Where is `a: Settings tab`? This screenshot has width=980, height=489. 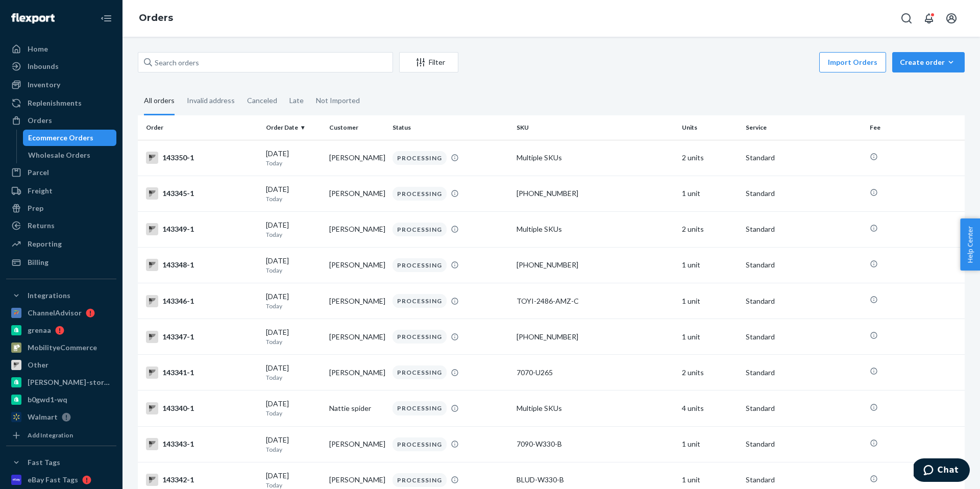
a: Settings tab is located at coordinates (107, 391).